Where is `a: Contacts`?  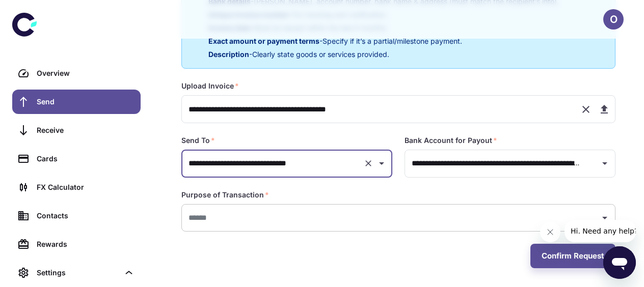
a: Contacts is located at coordinates (76, 216).